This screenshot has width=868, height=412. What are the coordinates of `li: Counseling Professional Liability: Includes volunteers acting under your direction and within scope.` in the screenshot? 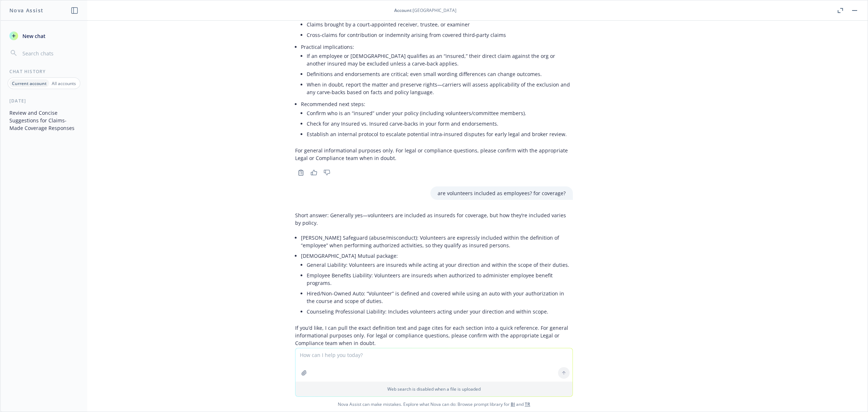 It's located at (440, 311).